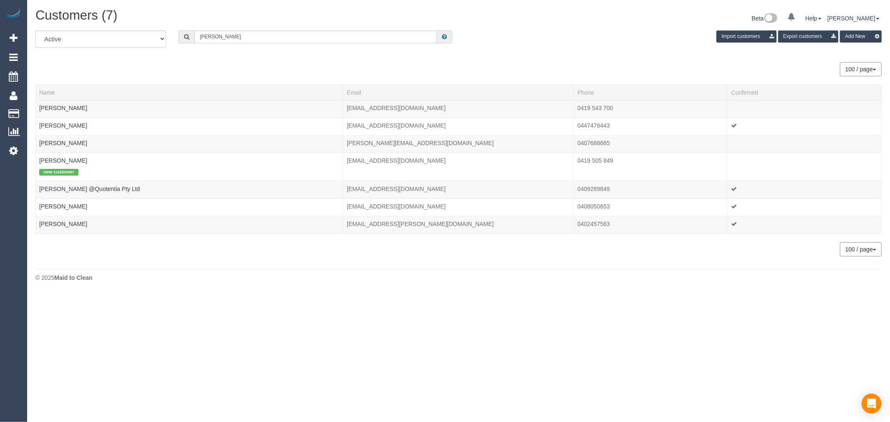 The width and height of the screenshot is (890, 422). What do you see at coordinates (860, 36) in the screenshot?
I see `button: Add New` at bounding box center [860, 36].